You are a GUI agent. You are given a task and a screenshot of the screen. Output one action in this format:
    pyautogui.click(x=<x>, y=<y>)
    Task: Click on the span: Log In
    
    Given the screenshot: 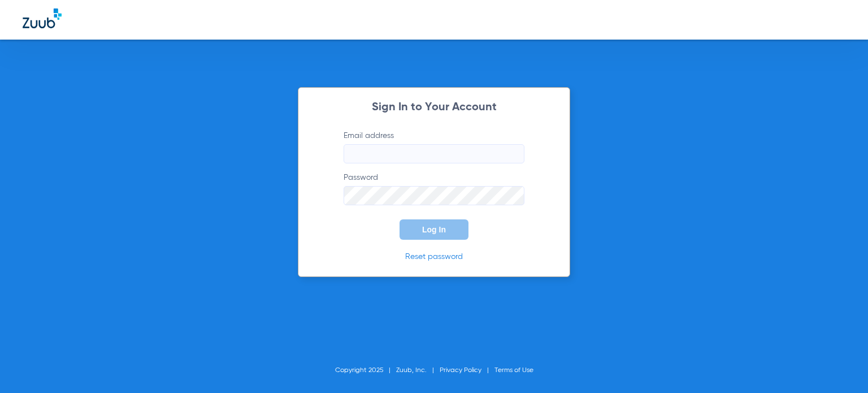 What is the action you would take?
    pyautogui.click(x=434, y=229)
    